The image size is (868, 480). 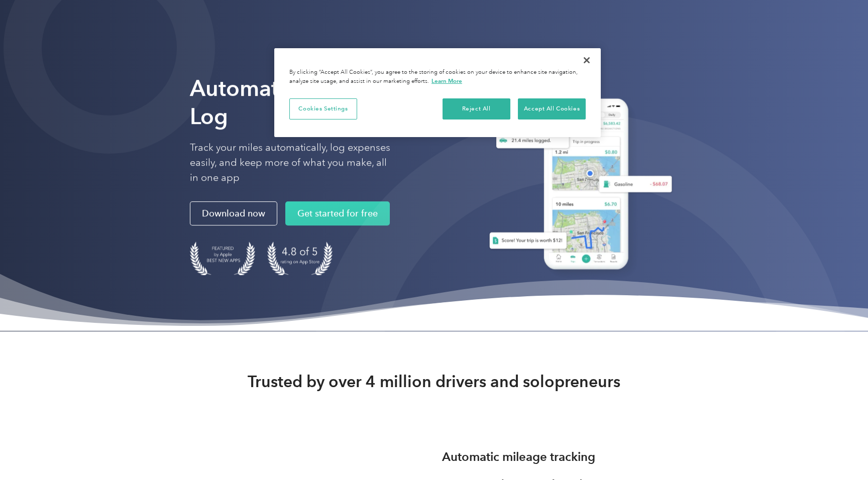 What do you see at coordinates (323, 109) in the screenshot?
I see `button: Cookies Settings` at bounding box center [323, 109].